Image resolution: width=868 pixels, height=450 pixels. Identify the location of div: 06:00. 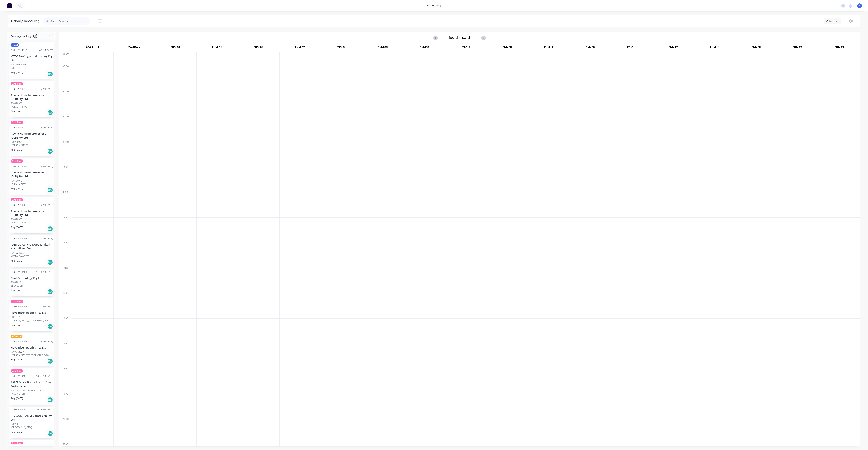
(65, 76).